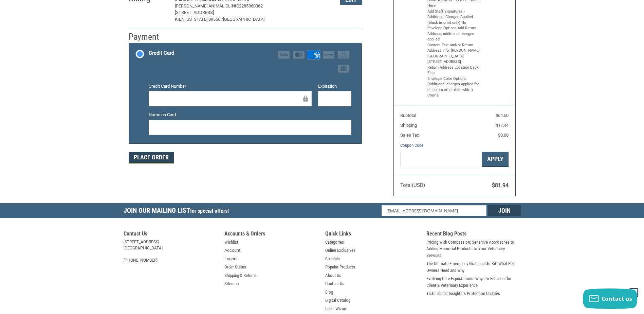 This screenshot has width=644, height=314. Describe the element at coordinates (434, 210) in the screenshot. I see `input: Email` at that location.